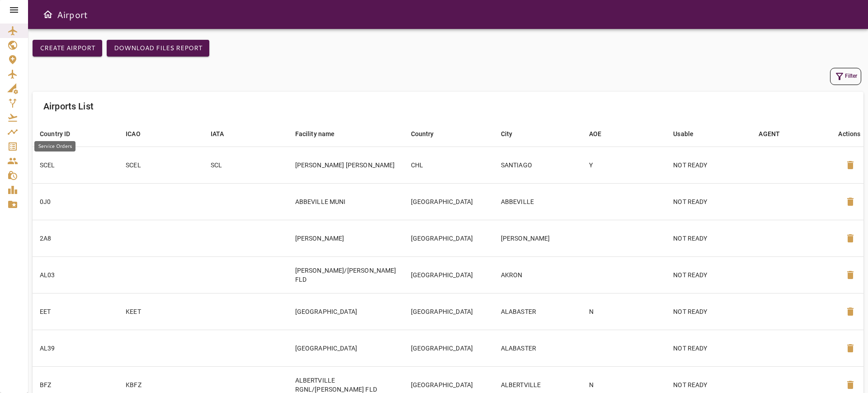 This screenshot has height=393, width=868. I want to click on div: IATA, so click(217, 134).